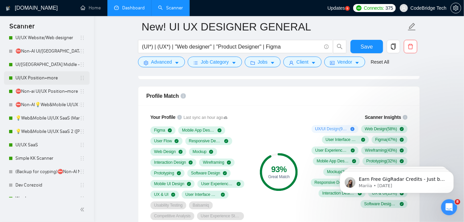 This screenshot has width=464, height=222. What do you see at coordinates (47, 118) in the screenshot?
I see `li: 💡Web&Mobile UI/UX SaaS (Mariia)` at bounding box center [47, 118].